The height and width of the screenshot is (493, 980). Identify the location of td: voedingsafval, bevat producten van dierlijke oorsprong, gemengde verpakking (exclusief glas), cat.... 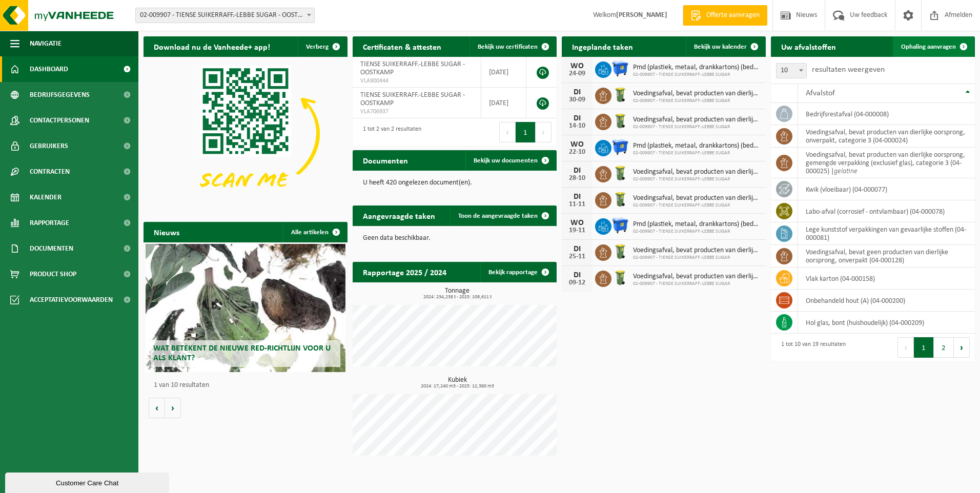
(887, 163).